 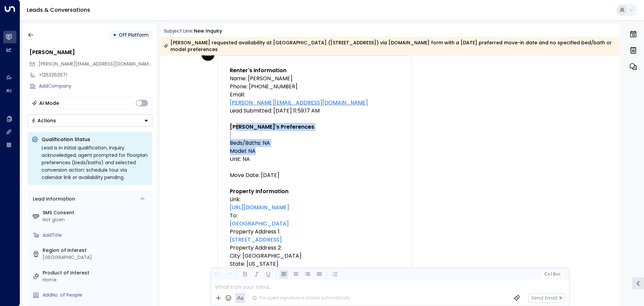 What do you see at coordinates (96, 220) in the screenshot?
I see `div: Not given` at bounding box center [96, 220].